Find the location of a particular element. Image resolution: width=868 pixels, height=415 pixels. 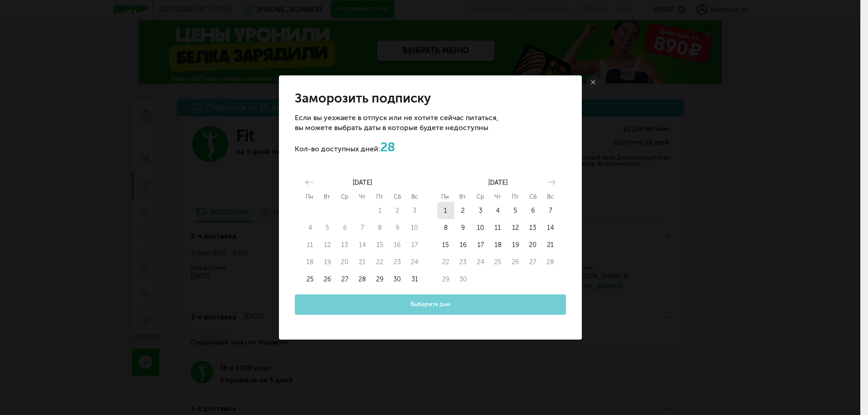

td: Not available. Monday, August 18, 2025 is located at coordinates (310, 262).